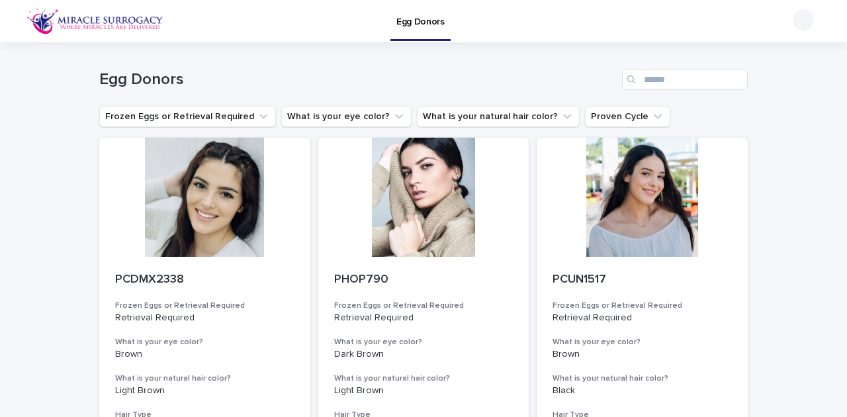 This screenshot has width=847, height=417. I want to click on p: Dark Brown, so click(424, 354).